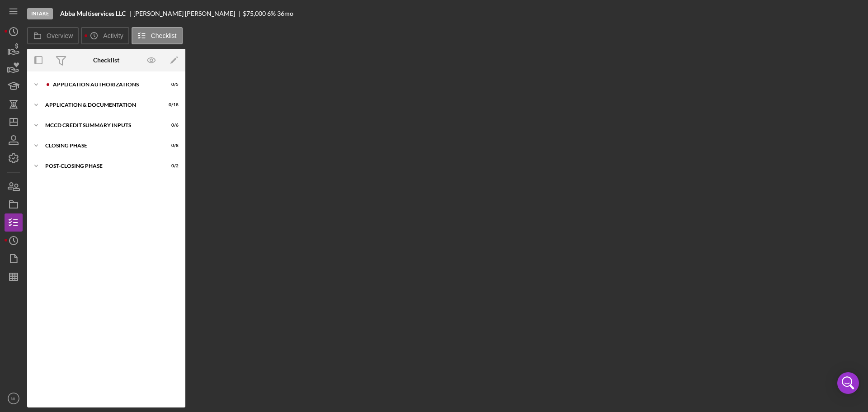  Describe the element at coordinates (53, 36) in the screenshot. I see `button: Overview` at that location.